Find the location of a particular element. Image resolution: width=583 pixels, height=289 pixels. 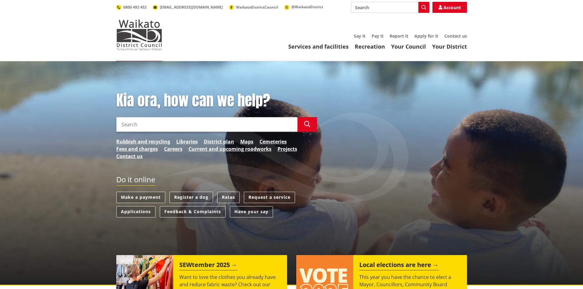

a: Feedback & Complaints is located at coordinates (192, 212).